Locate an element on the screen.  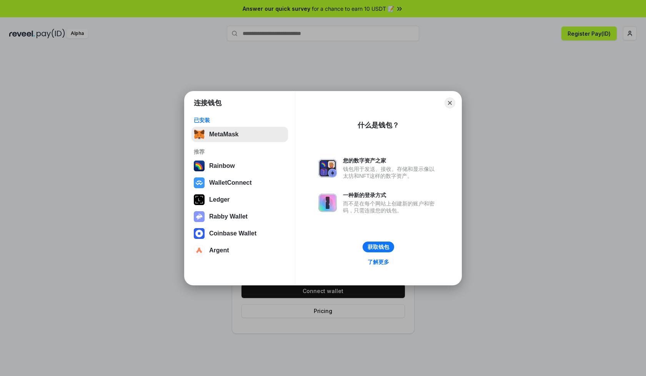
button: WalletConnect is located at coordinates (240, 183).